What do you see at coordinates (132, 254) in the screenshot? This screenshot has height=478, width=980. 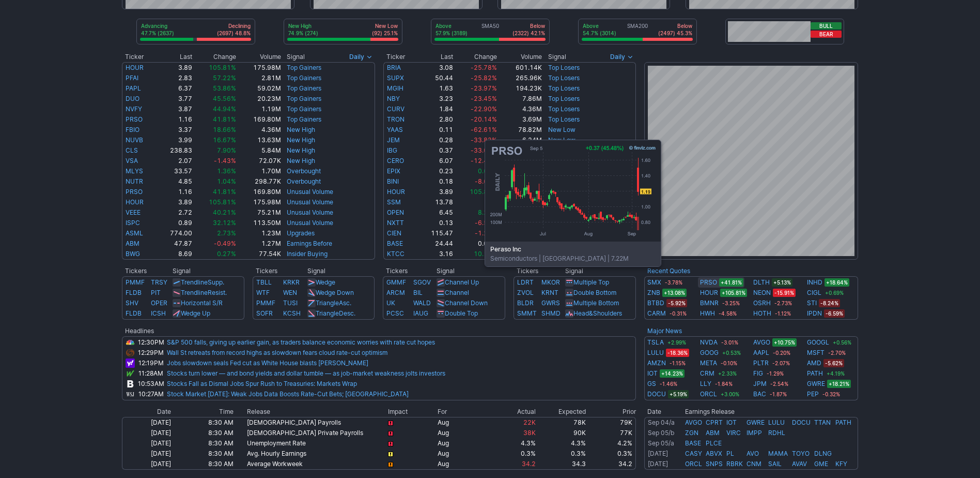 I see `a: BWG` at bounding box center [132, 254].